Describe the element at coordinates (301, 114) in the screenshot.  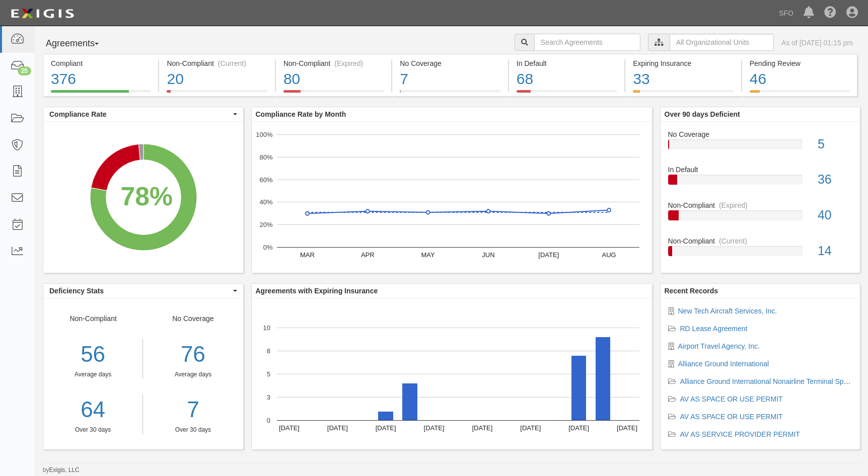
I see `b: Compliance Rate by Month` at that location.